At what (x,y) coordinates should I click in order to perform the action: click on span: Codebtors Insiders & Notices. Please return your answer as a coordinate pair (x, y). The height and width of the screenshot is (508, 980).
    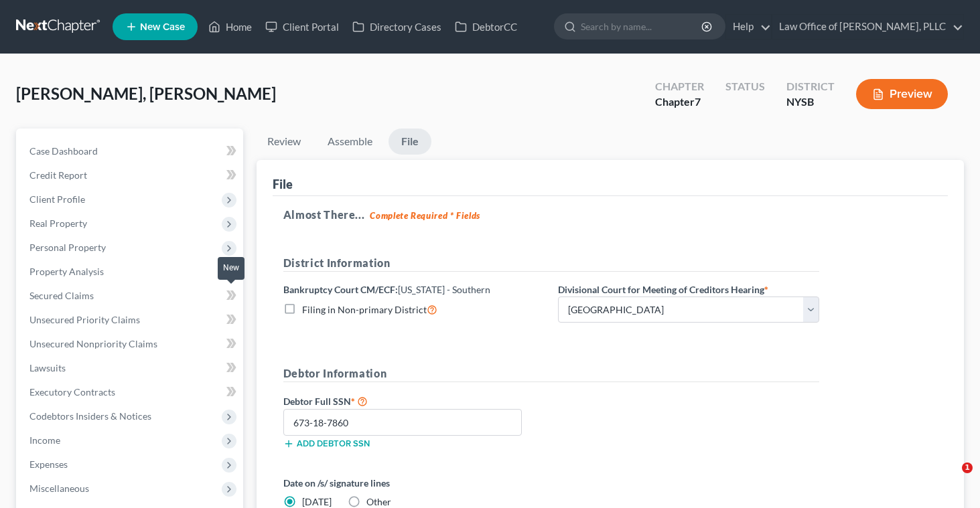
    Looking at the image, I should click on (90, 416).